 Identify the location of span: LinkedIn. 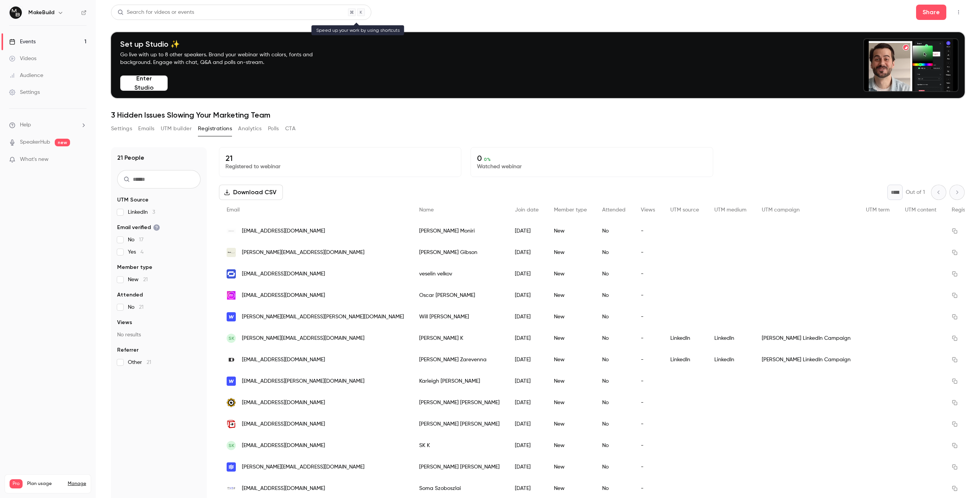
(141, 212).